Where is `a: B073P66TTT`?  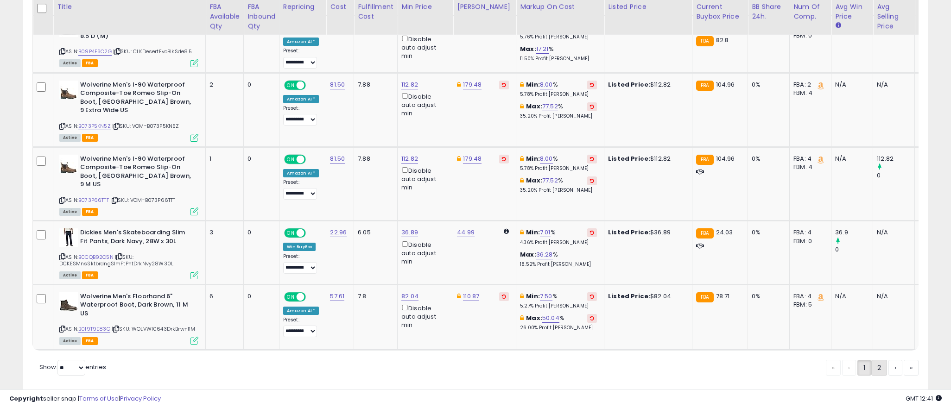
a: B073P66TTT is located at coordinates (94, 200).